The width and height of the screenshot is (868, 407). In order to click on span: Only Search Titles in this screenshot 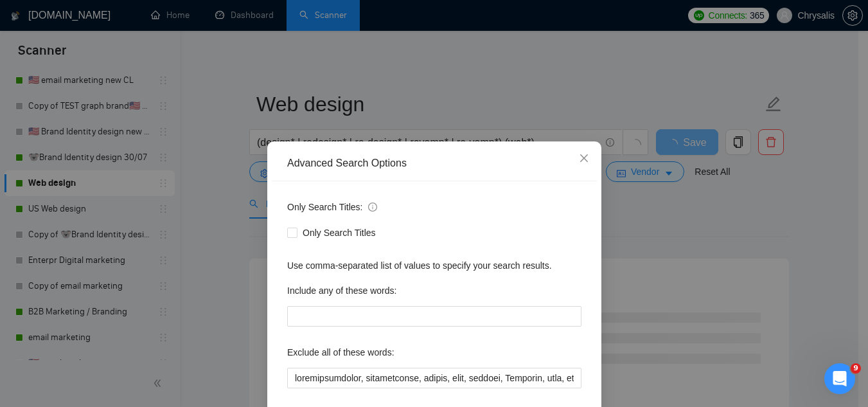, I will do `click(339, 233)`.